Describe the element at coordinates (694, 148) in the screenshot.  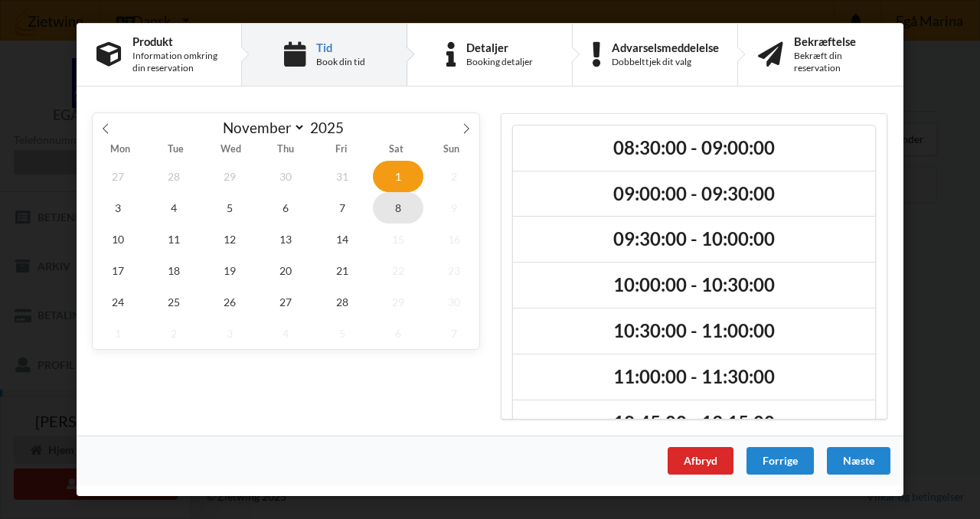
I see `h2: 08:30:00 - 09:00:00` at that location.